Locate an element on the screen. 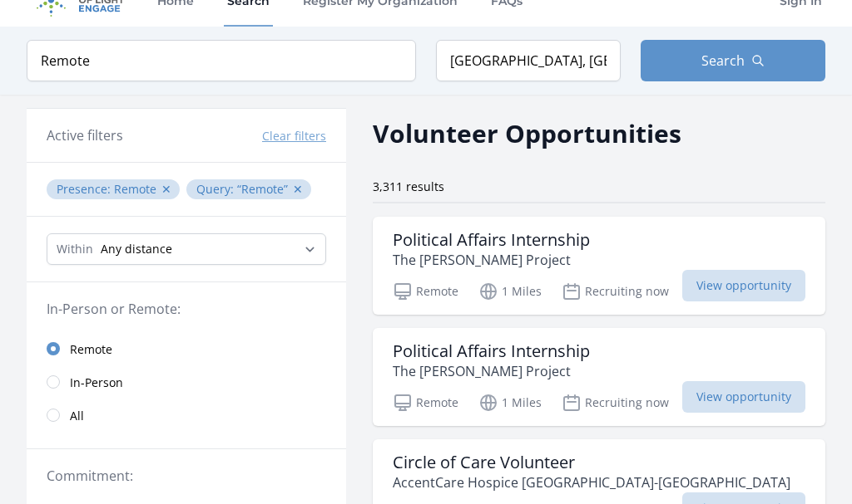  span: Presence : is located at coordinates (85, 189).